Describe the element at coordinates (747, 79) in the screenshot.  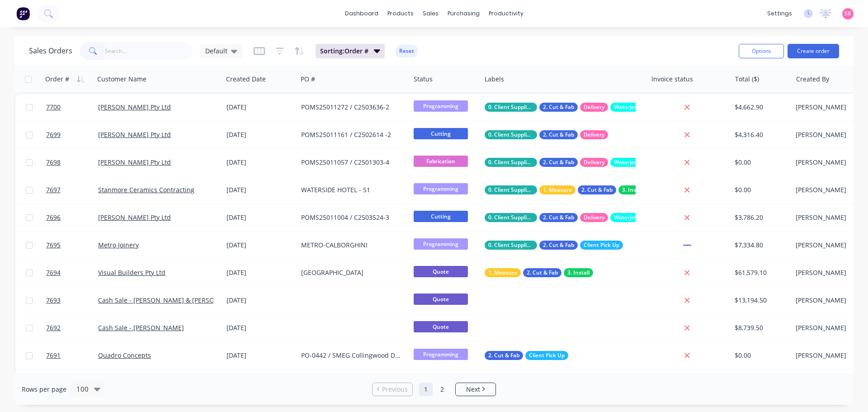
I see `div: Total ($)` at that location.